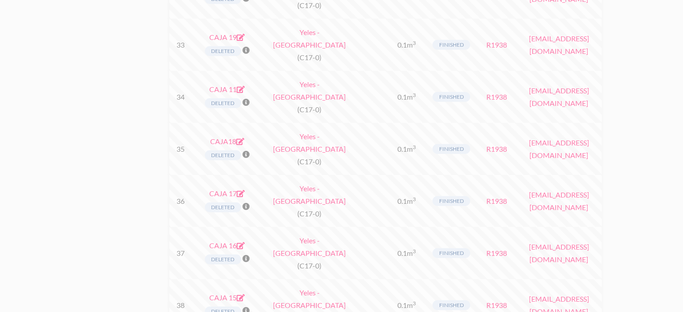 This screenshot has width=683, height=312. I want to click on a: CAJA 16, so click(227, 245).